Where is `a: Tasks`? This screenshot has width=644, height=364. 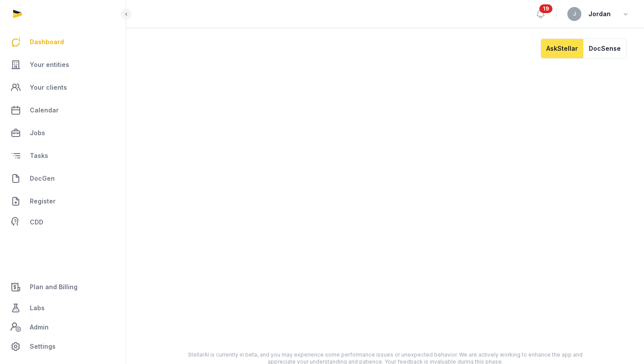
a: Tasks is located at coordinates (63, 156).